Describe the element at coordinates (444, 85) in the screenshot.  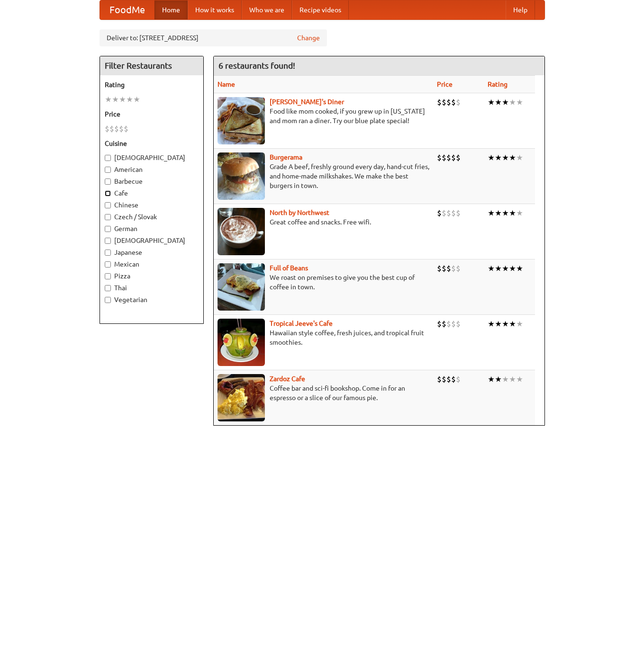
I see `a: Price` at that location.